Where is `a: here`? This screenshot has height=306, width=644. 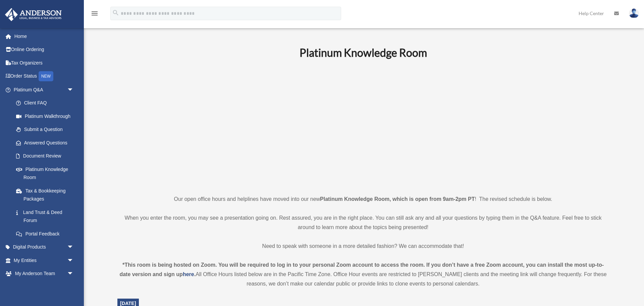
a: here is located at coordinates (188, 274).